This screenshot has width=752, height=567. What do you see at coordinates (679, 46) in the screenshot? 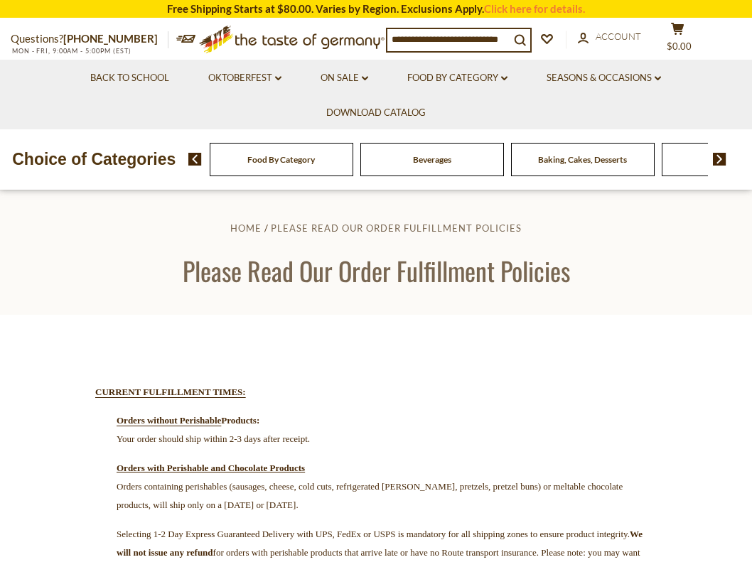
I see `span: $0.00` at bounding box center [679, 46].